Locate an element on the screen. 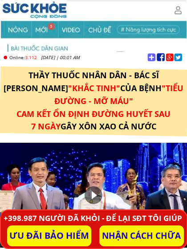  h3: +398.987 NGƯỜI ĐÃ KHỎI - ĐỂ LẠI SĐT TÔI GIÚP is located at coordinates (93, 218).